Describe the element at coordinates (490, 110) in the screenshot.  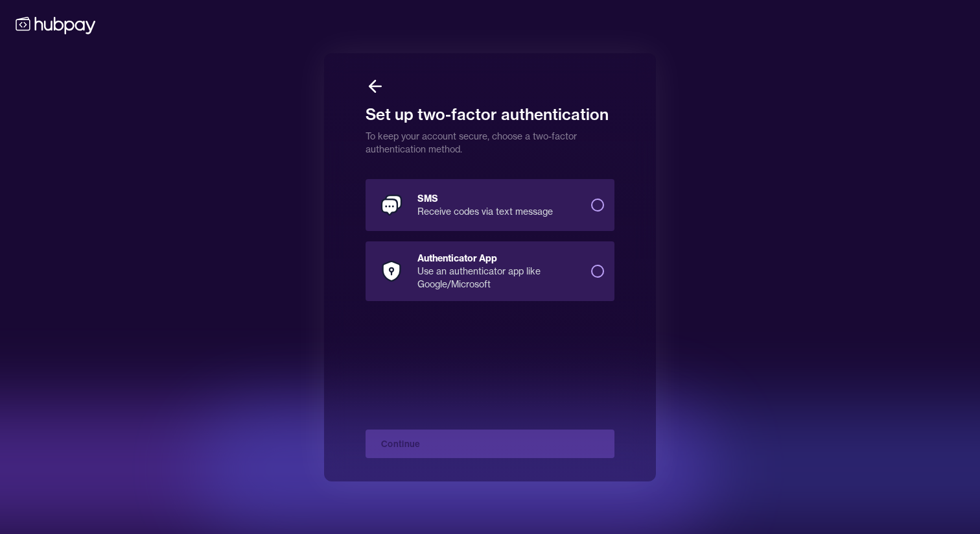
I see `h1: Set up two-factor authentication` at that location.